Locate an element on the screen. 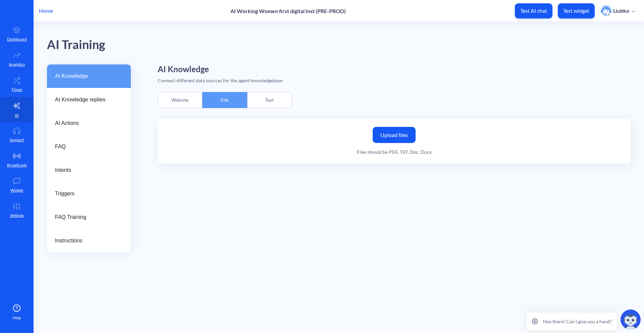 The width and height of the screenshot is (644, 333). div: Files should be PDF, TXT, Doc, Docx is located at coordinates (394, 152).